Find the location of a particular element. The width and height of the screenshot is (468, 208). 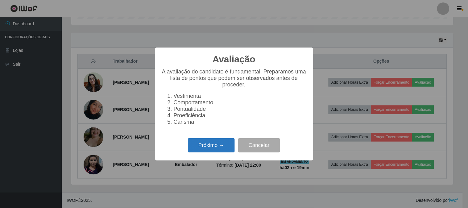

p: A avaliação do candidato é fundamental. Preparamos uma lista de pontos que podem ser observados a... is located at coordinates (234, 78).